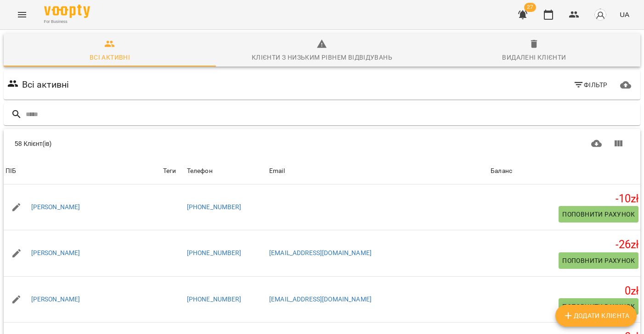 The image size is (644, 334). Describe the element at coordinates (322, 143) in the screenshot. I see `div: Table Toolbar` at that location.